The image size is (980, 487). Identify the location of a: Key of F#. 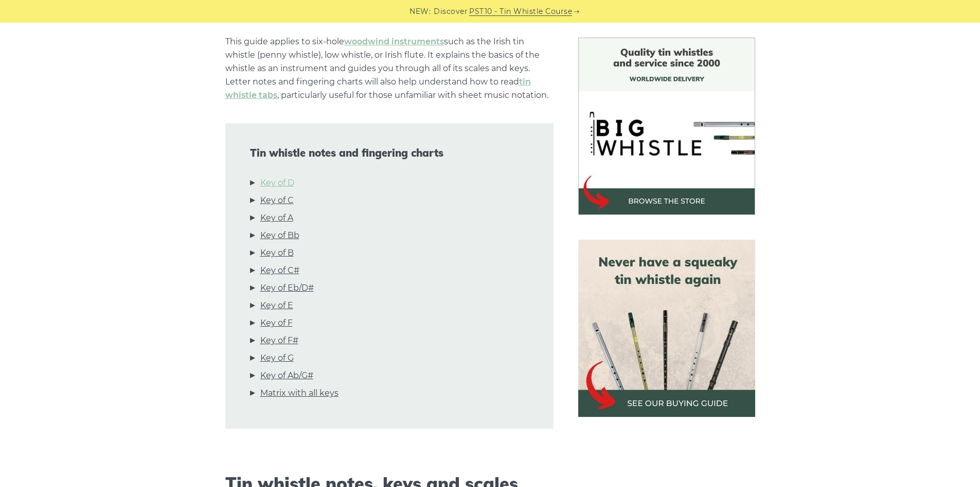
(280, 340).